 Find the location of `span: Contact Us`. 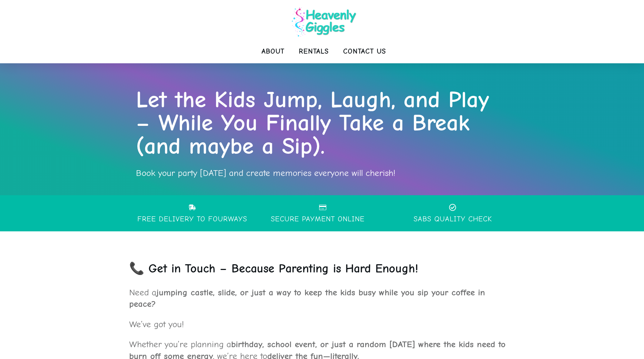

span: Contact Us is located at coordinates (365, 51).